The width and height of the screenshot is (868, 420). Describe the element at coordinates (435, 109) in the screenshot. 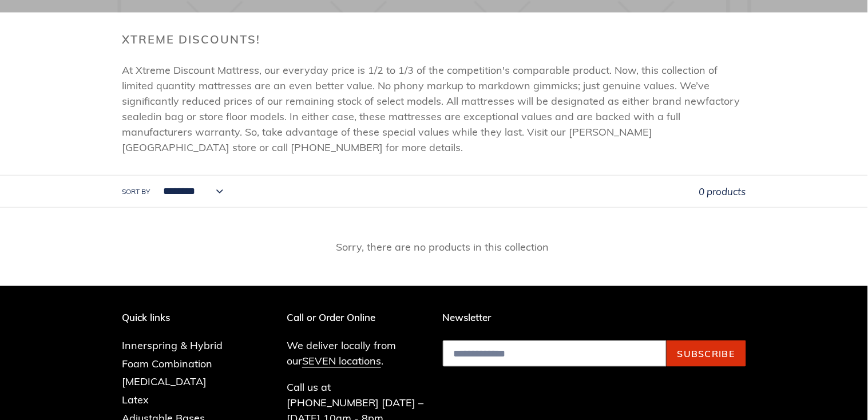

I see `p: At Xtreme Discount Mattress, our everyday price is 1/2 to 1/3 of the competition's comparable pro...` at that location.